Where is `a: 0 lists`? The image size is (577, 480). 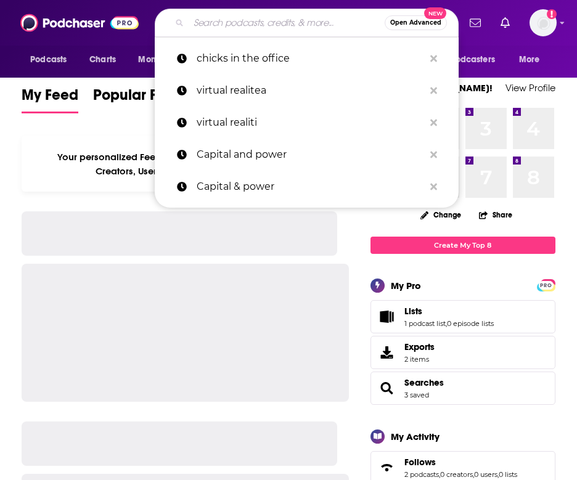 a: 0 lists is located at coordinates (508, 475).